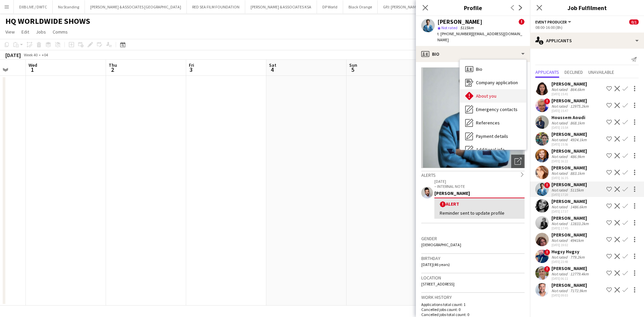 The image size is (644, 317). Describe the element at coordinates (473, 314) in the screenshot. I see `p: Cancelled jobs total count: 0` at that location.